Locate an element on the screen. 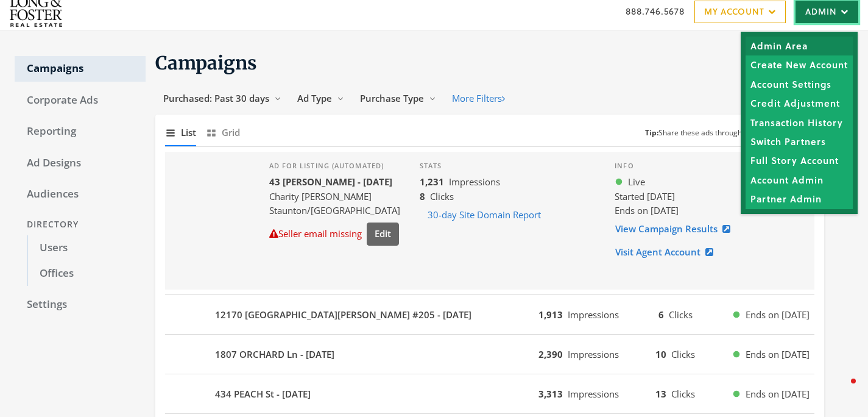 This screenshot has height=417, width=868. a: Full Story Account is located at coordinates (800, 160).